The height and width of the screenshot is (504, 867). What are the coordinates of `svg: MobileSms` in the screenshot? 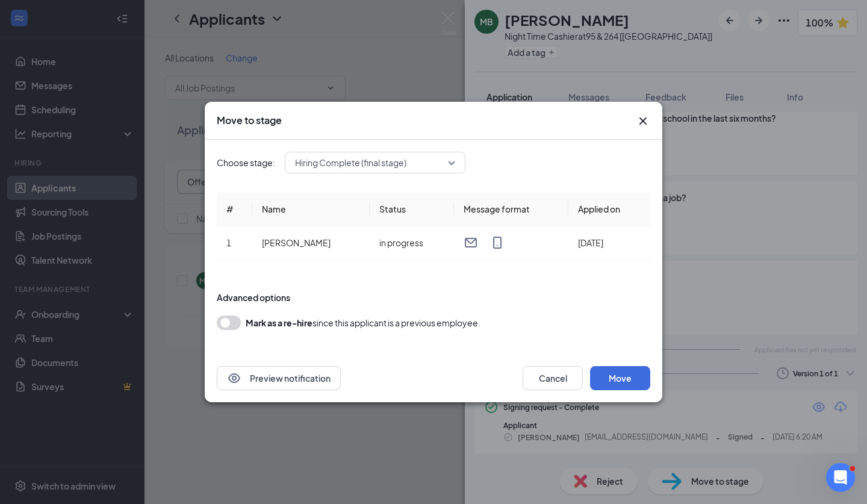 It's located at (497, 242).